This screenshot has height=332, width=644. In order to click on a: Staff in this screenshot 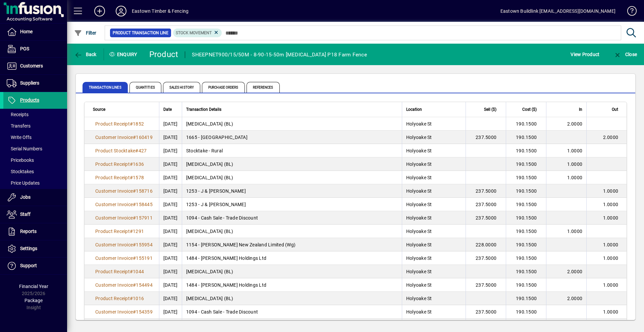, I will do `click(36, 215)`.